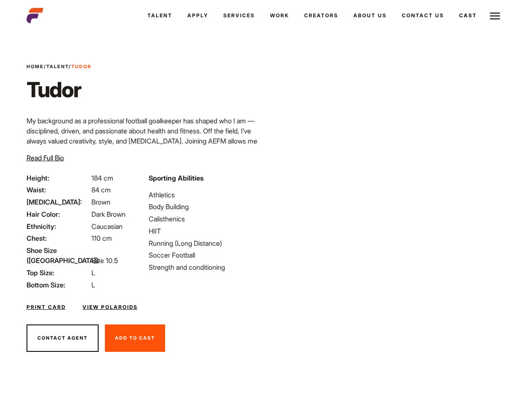  What do you see at coordinates (58, 190) in the screenshot?
I see `span: Waist:` at bounding box center [58, 190].